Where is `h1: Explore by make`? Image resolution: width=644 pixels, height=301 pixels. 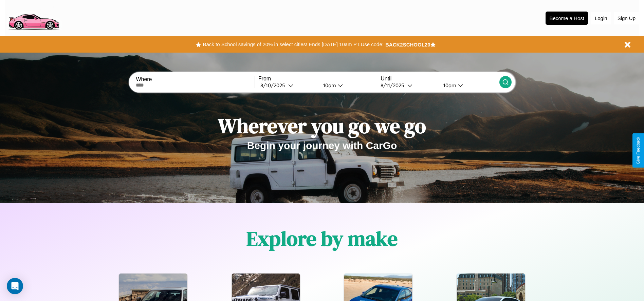 h1: Explore by make is located at coordinates (322, 238).